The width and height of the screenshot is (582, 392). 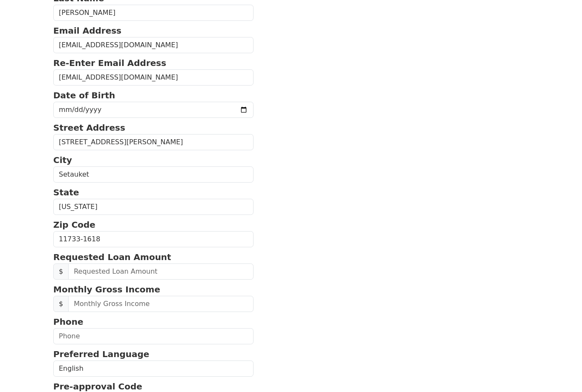 What do you see at coordinates (74, 225) in the screenshot?
I see `strong: Zip Code` at bounding box center [74, 225].